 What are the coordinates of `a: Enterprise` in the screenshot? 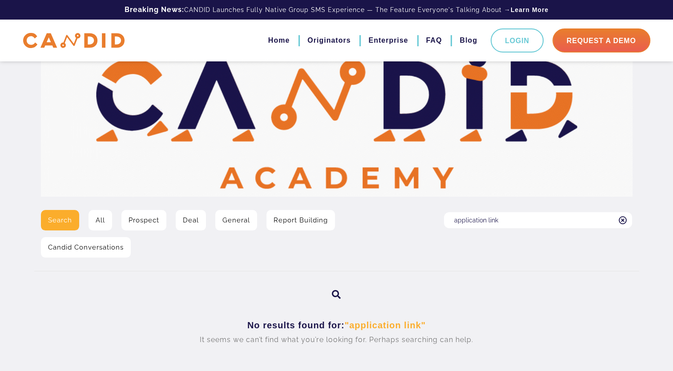 It's located at (388, 40).